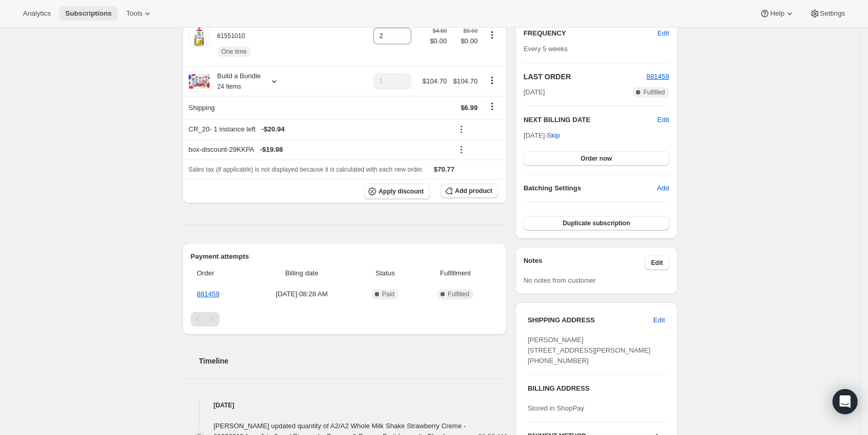  What do you see at coordinates (596, 159) in the screenshot?
I see `button: Order now` at bounding box center [596, 159].